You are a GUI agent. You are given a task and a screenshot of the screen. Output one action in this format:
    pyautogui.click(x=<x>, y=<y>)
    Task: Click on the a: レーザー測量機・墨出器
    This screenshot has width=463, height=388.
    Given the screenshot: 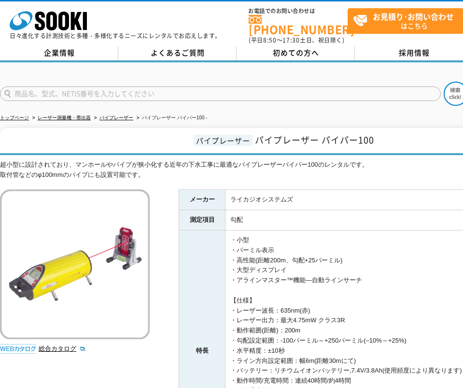 What is the action you would take?
    pyautogui.click(x=64, y=117)
    